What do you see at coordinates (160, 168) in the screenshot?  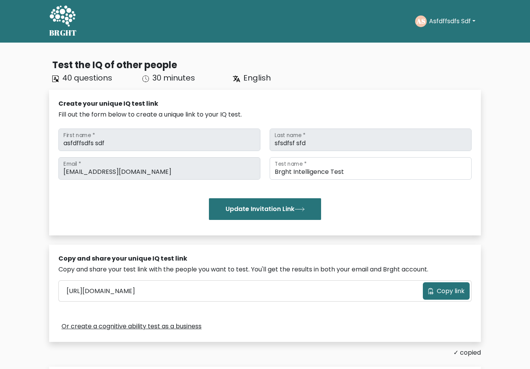 I see `input: Email` at bounding box center [160, 168].